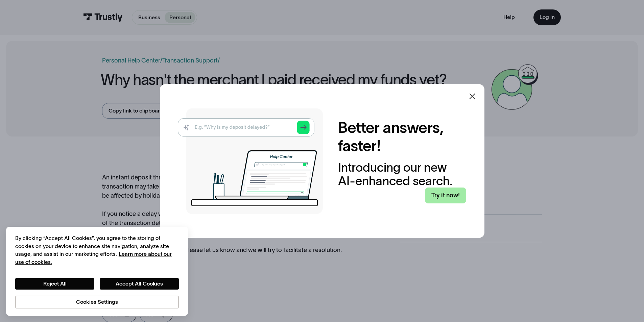 The image size is (644, 322). What do you see at coordinates (402, 174) in the screenshot?
I see `div: Introducing our new AI-enhanced search.` at bounding box center [402, 174].